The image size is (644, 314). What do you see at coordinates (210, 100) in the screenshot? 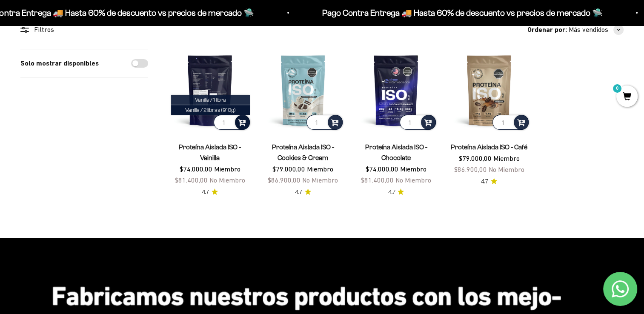
I see `span: Vanilla / 1 libra` at bounding box center [210, 100].